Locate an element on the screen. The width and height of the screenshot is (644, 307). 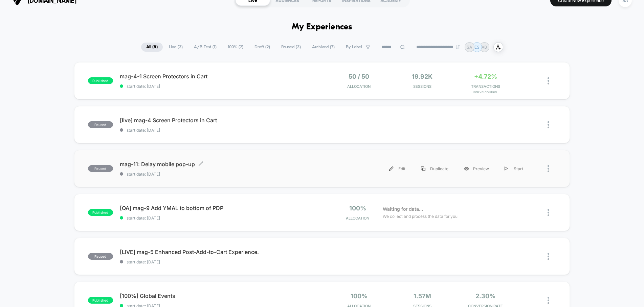
span: 1.57M is located at coordinates (422, 296).